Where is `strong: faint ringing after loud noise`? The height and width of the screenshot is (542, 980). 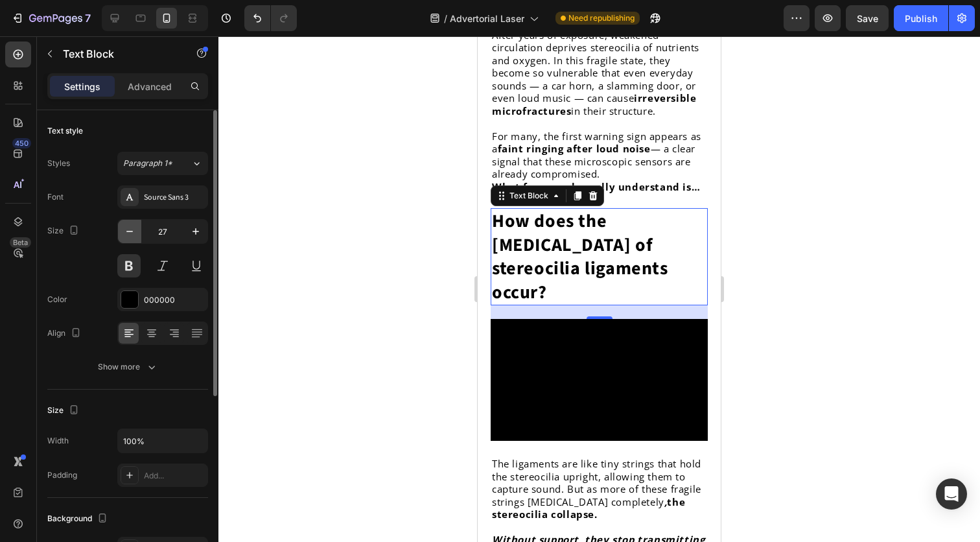
strong: faint ringing after loud noise is located at coordinates (97, 112).